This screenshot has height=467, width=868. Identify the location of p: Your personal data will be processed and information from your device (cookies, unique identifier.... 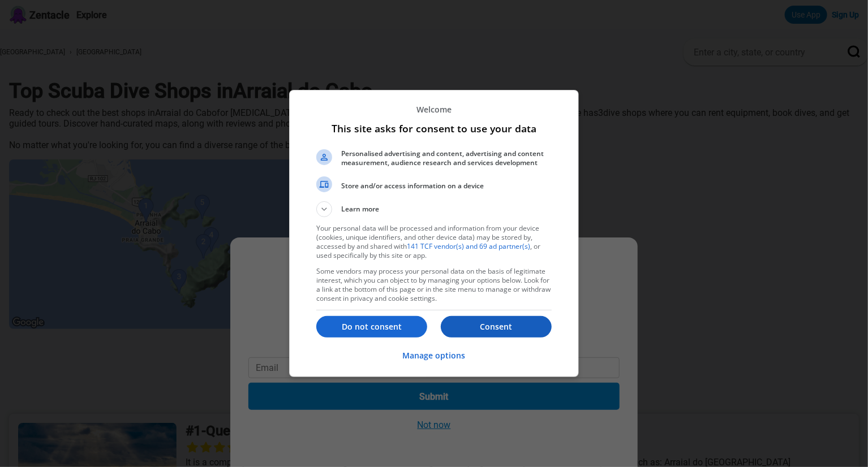
(434, 242).